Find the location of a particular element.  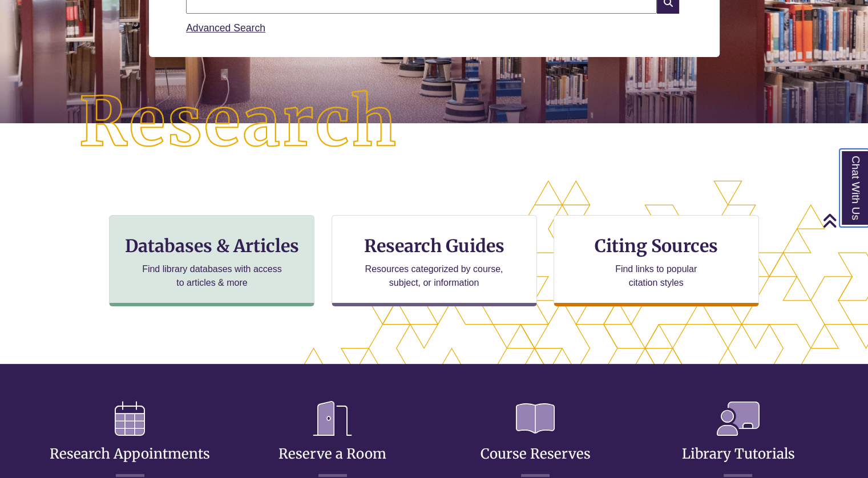

a: Reserve a Room is located at coordinates (332, 440).